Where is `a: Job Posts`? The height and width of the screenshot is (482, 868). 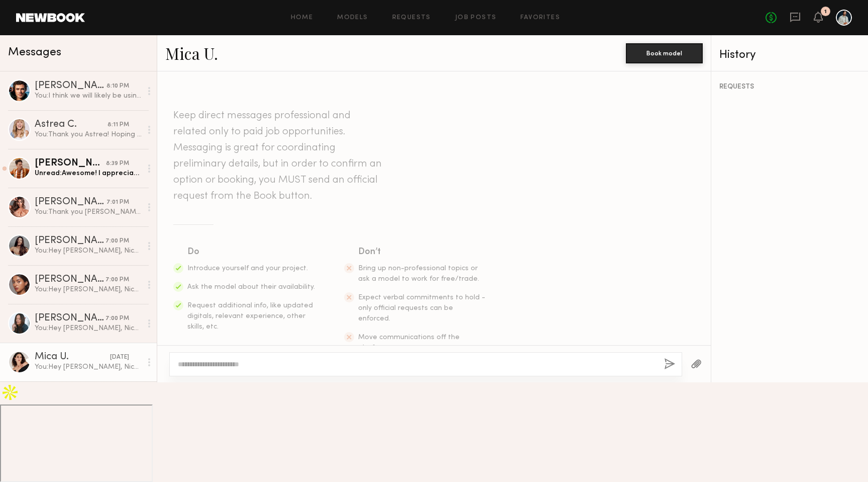
a: Job Posts is located at coordinates (476, 18).